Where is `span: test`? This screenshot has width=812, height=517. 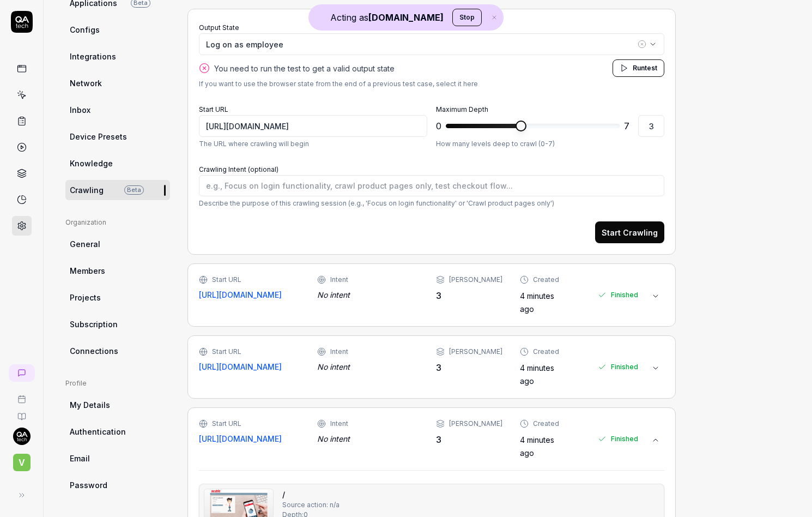 span: test is located at coordinates (651, 68).